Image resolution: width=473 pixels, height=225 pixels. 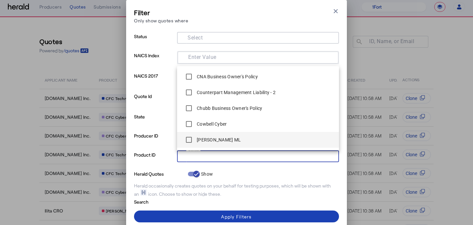 What do you see at coordinates (195, 37) in the screenshot?
I see `mat-label: Select` at bounding box center [195, 37].